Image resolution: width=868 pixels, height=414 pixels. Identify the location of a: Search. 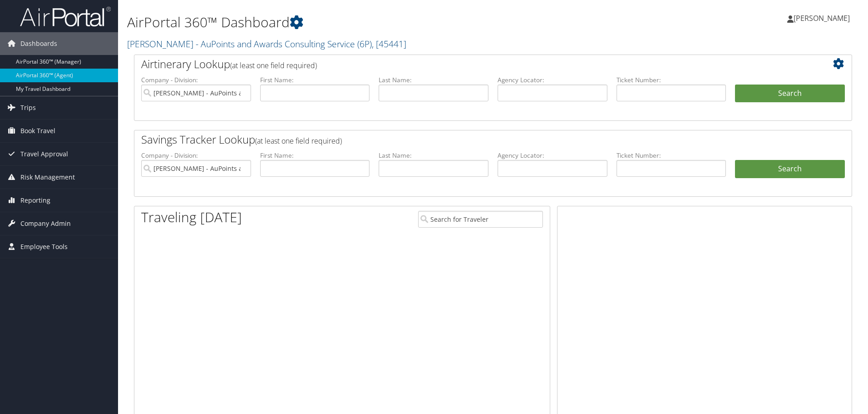
(790, 169).